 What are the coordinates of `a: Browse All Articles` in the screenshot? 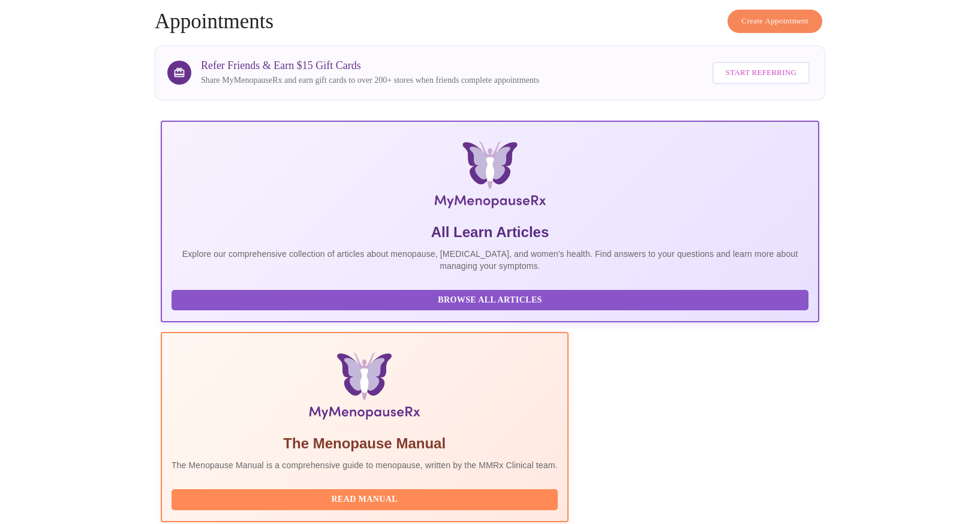 It's located at (491, 299).